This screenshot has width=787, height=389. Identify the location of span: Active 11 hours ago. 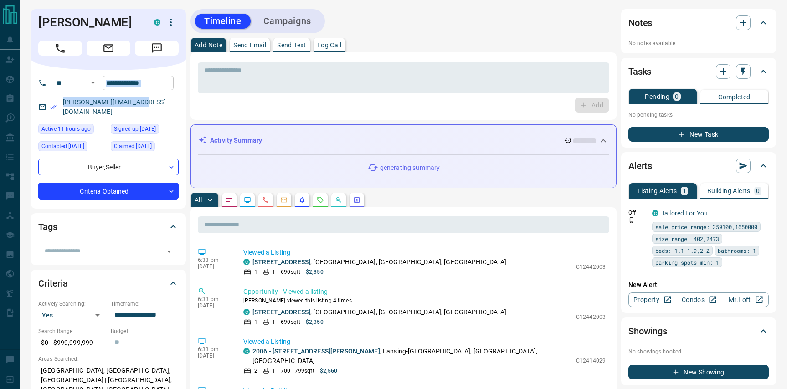
(66, 129).